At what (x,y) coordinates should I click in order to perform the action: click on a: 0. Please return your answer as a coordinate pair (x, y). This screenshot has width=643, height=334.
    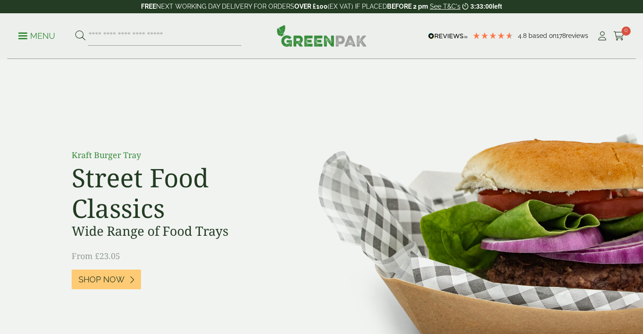
    Looking at the image, I should click on (619, 36).